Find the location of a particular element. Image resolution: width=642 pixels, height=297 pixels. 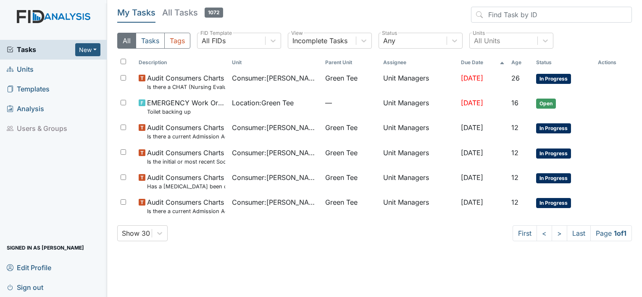

span: Sign out is located at coordinates (25, 287).